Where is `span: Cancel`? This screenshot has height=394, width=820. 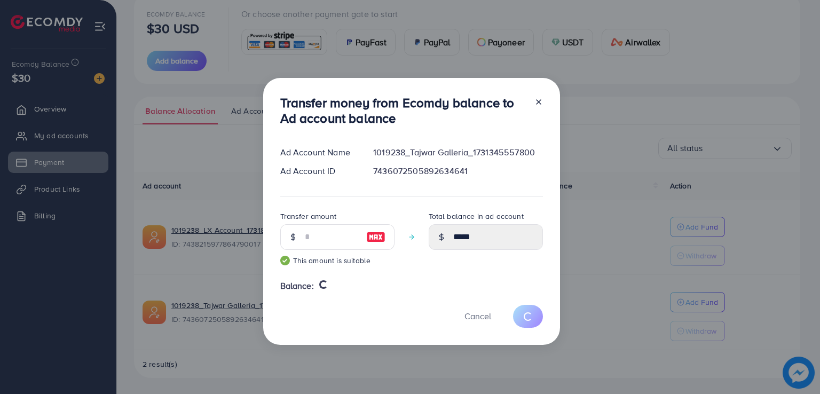 span: Cancel is located at coordinates (478, 316).